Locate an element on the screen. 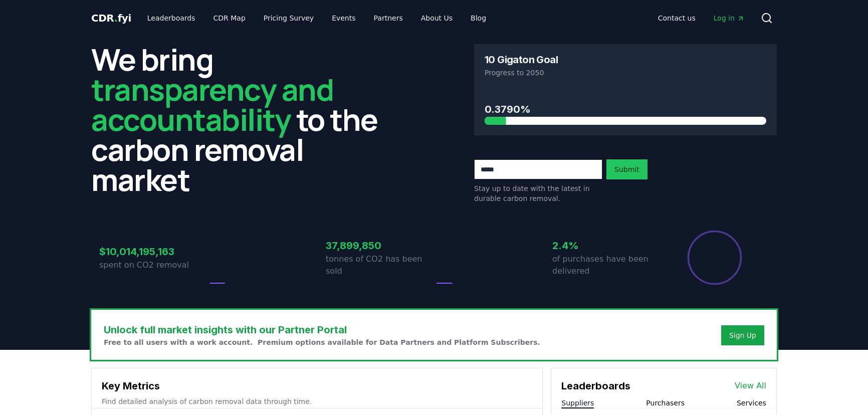 This screenshot has width=868, height=415. a: View All is located at coordinates (750, 386).